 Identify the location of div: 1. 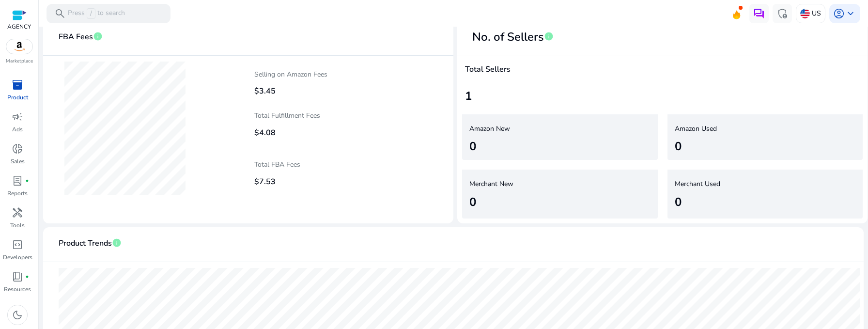
(662, 96).